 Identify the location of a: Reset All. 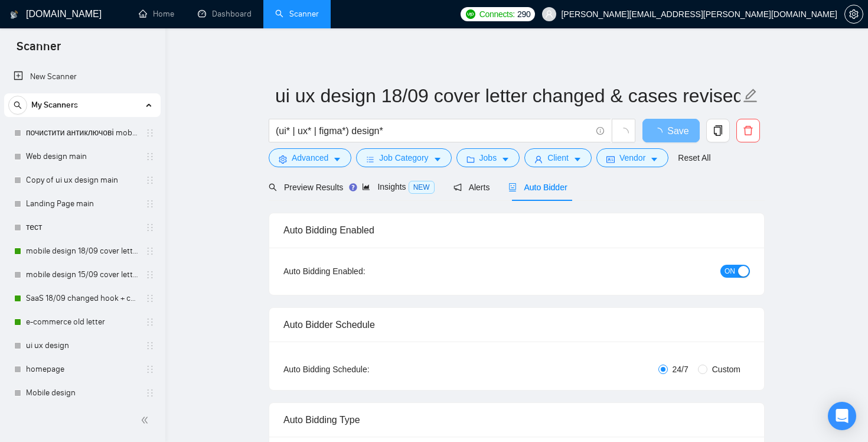
(694, 158).